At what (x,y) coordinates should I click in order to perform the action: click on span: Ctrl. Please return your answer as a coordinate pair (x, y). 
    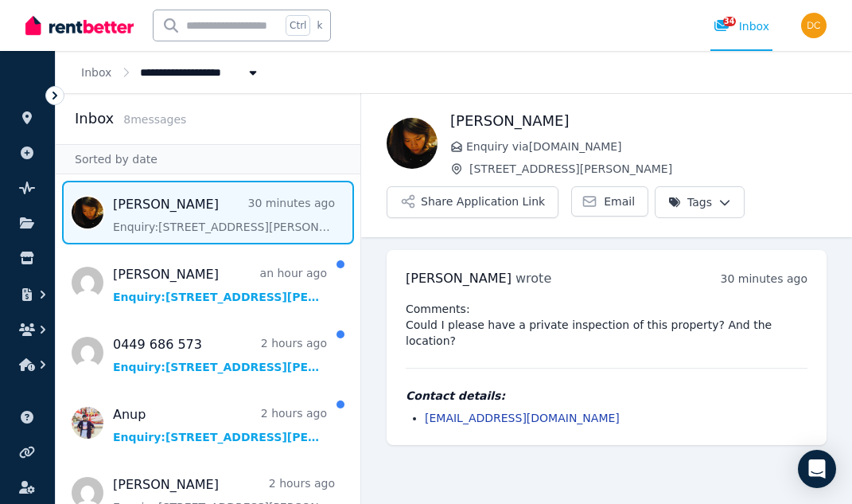
    Looking at the image, I should click on (297, 26).